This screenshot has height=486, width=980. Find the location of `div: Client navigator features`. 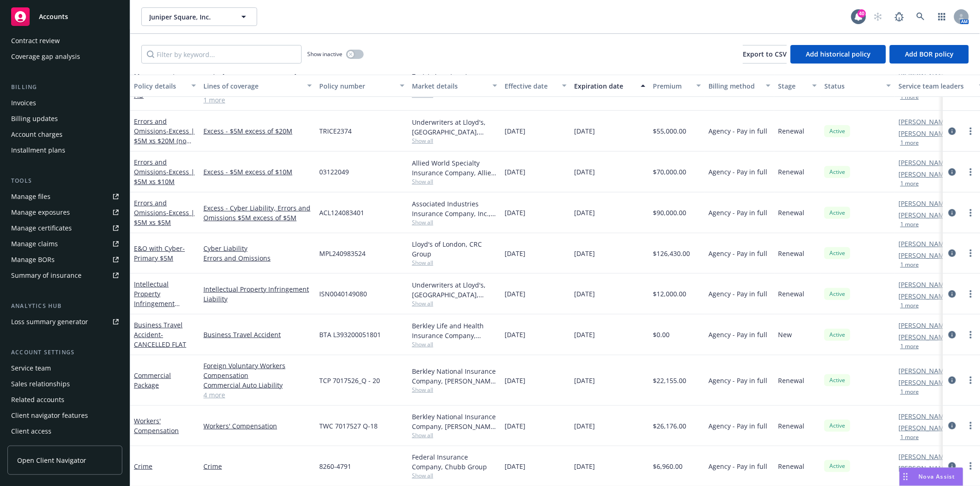

div: Client navigator features is located at coordinates (50, 416).